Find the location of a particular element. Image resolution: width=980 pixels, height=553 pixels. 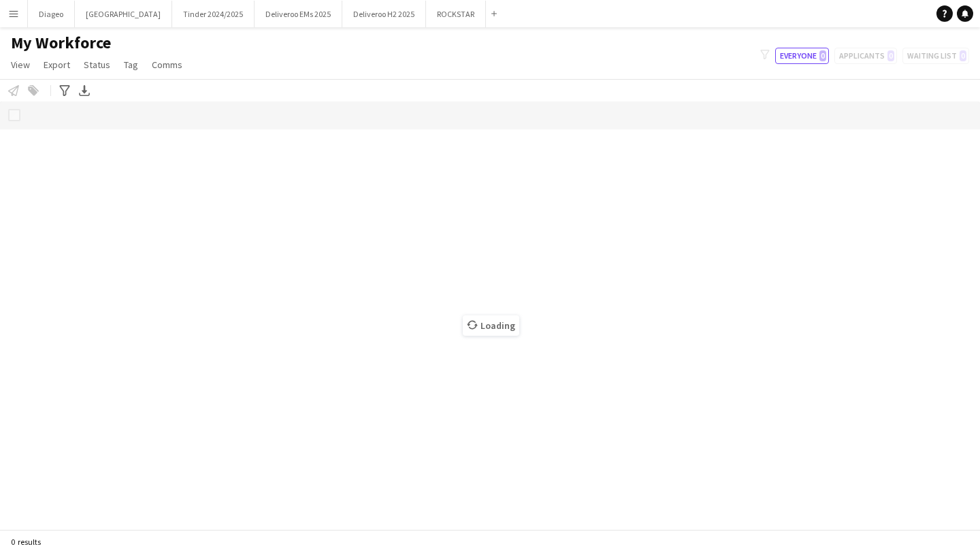

span: Comms is located at coordinates (167, 65).